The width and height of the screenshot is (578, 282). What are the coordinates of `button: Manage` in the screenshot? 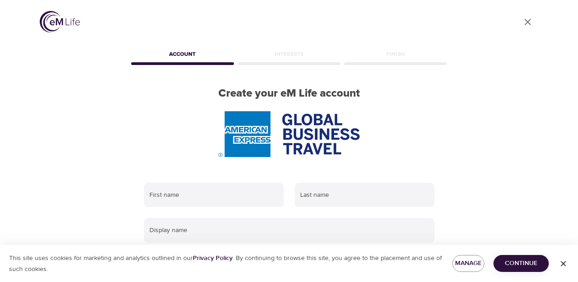 It's located at (468, 263).